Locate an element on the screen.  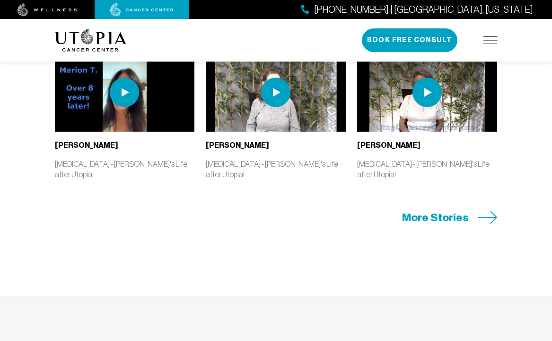
a: More Stories is located at coordinates (450, 217).